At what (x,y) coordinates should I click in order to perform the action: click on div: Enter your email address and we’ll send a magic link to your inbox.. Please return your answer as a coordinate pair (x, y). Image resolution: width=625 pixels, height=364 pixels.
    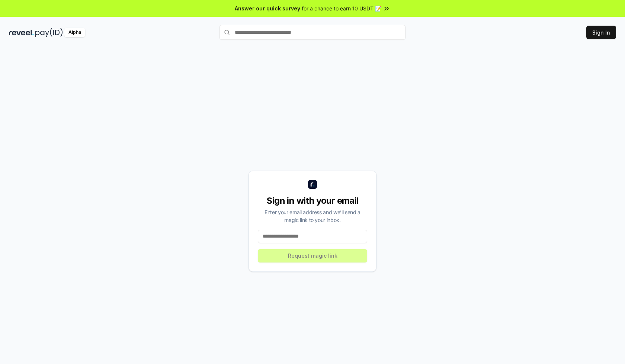
    Looking at the image, I should click on (312, 216).